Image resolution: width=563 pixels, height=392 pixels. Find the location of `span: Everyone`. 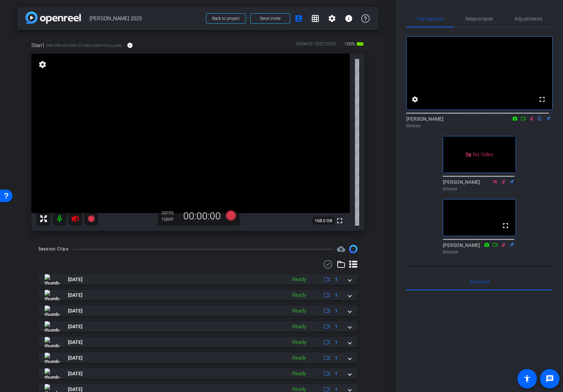

span: Everyone is located at coordinates (480, 282).